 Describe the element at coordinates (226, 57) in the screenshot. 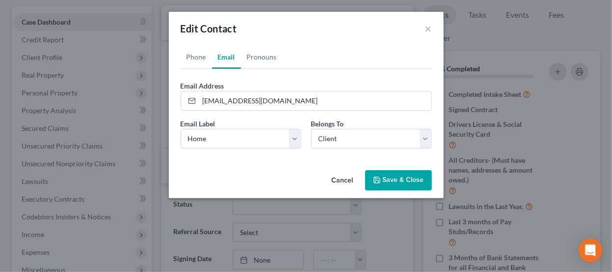

I see `a: Email` at that location.